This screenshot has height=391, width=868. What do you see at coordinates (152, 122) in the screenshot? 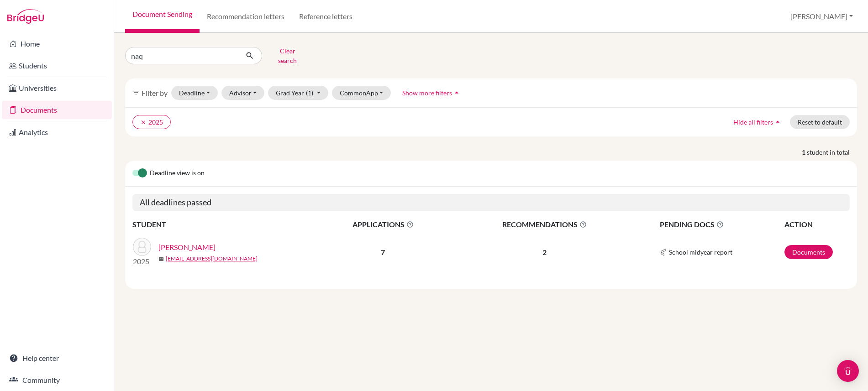
I see `button: clear2025` at bounding box center [152, 122].